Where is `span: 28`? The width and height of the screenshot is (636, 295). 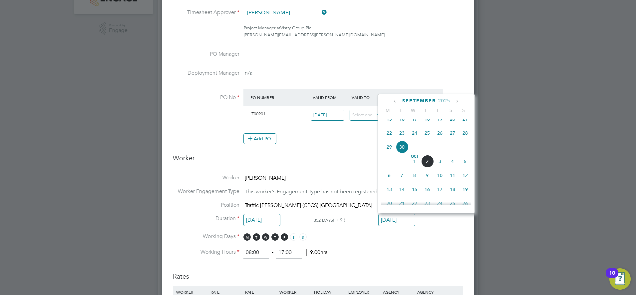 span: 28 is located at coordinates (465, 133).